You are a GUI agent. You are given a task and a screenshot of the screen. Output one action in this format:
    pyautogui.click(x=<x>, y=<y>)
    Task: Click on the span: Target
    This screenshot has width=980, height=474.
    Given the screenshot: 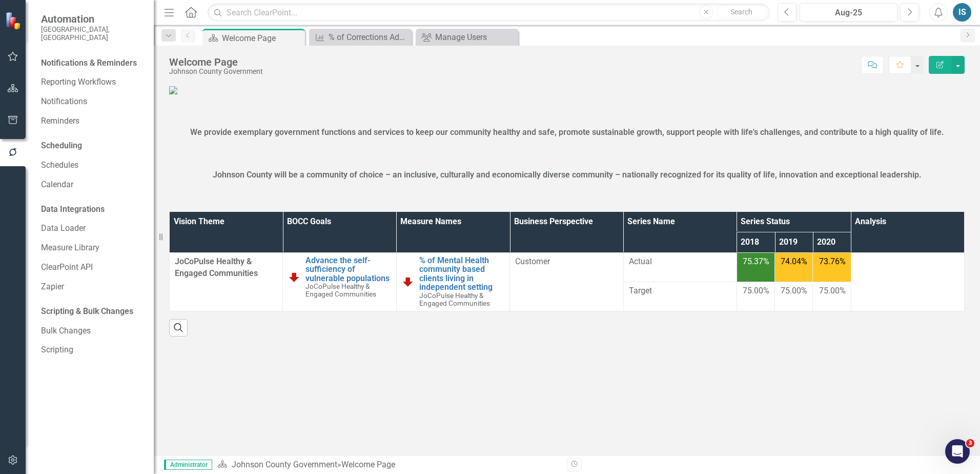 What is the action you would take?
    pyautogui.click(x=680, y=291)
    